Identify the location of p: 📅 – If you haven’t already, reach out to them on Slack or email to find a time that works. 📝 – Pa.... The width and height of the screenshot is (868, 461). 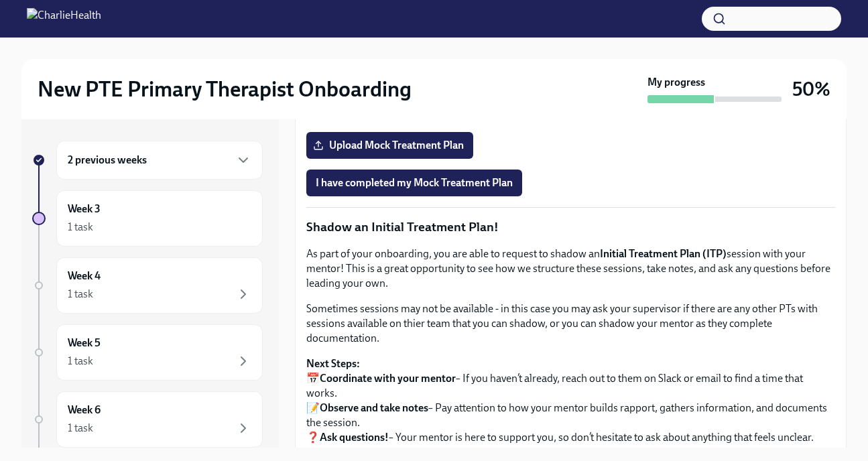
(571, 401).